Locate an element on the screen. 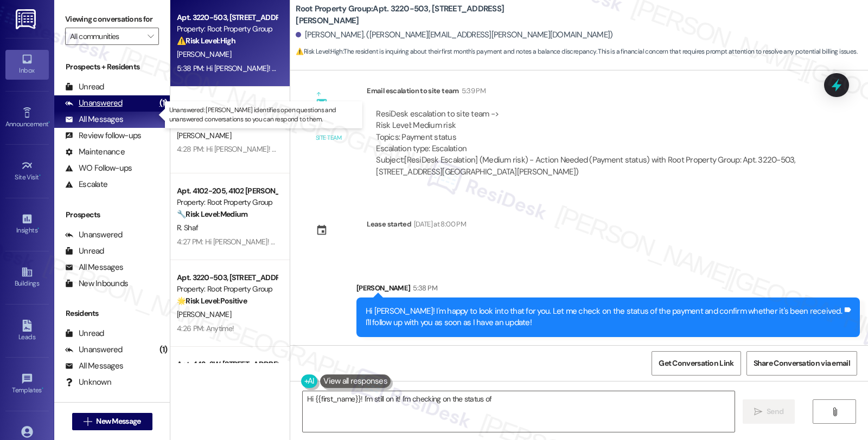  div: Prospects + Residents is located at coordinates (112, 66).